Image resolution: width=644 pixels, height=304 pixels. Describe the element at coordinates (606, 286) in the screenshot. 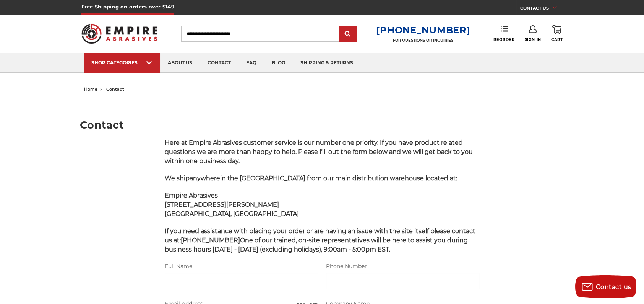

I see `button: Contact us` at that location.